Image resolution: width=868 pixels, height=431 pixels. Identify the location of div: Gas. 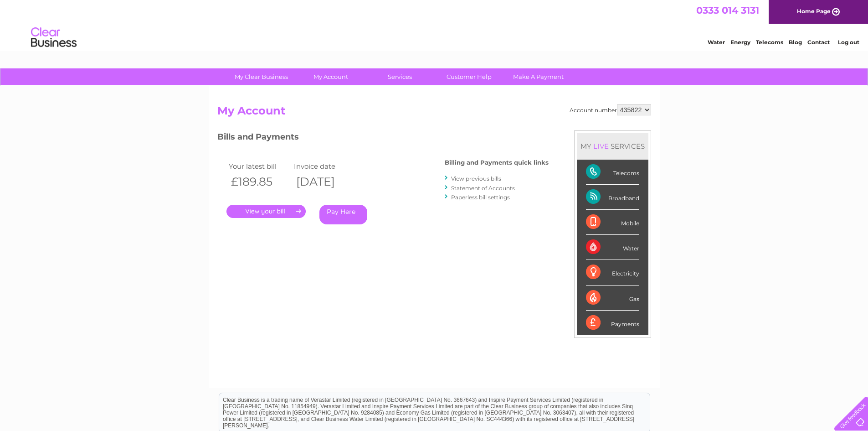
(612, 298).